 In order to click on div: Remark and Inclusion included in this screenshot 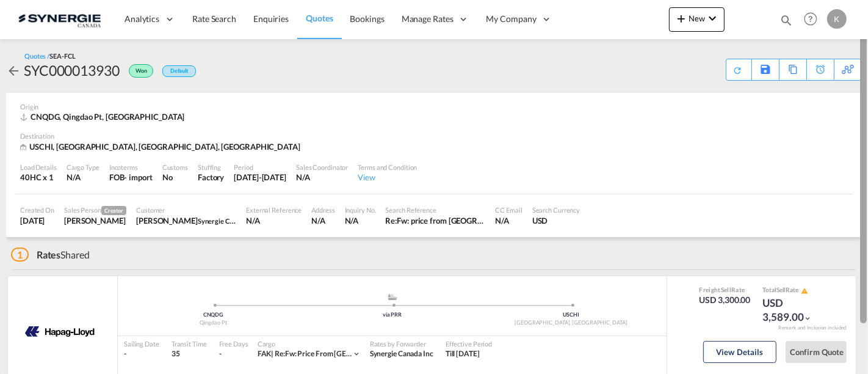, I will do `click(812, 327)`.